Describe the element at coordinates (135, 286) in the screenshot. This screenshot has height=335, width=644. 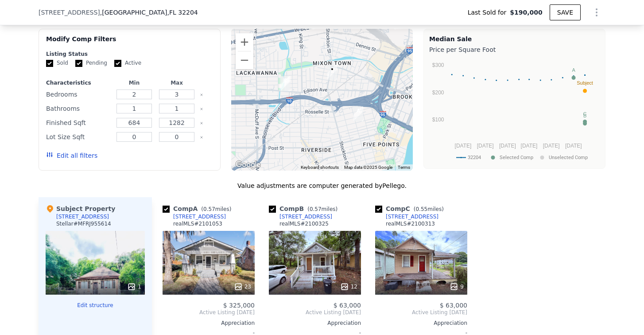
I see `div: 1` at that location.